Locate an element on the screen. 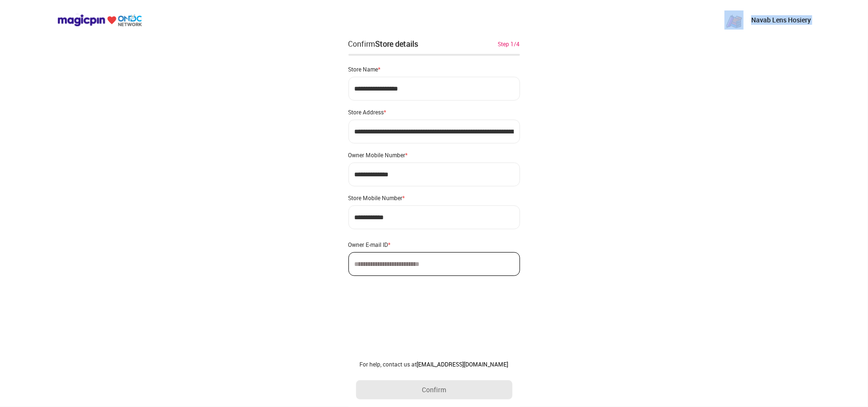 This screenshot has width=868, height=407. div: Store Name is located at coordinates (434, 69).